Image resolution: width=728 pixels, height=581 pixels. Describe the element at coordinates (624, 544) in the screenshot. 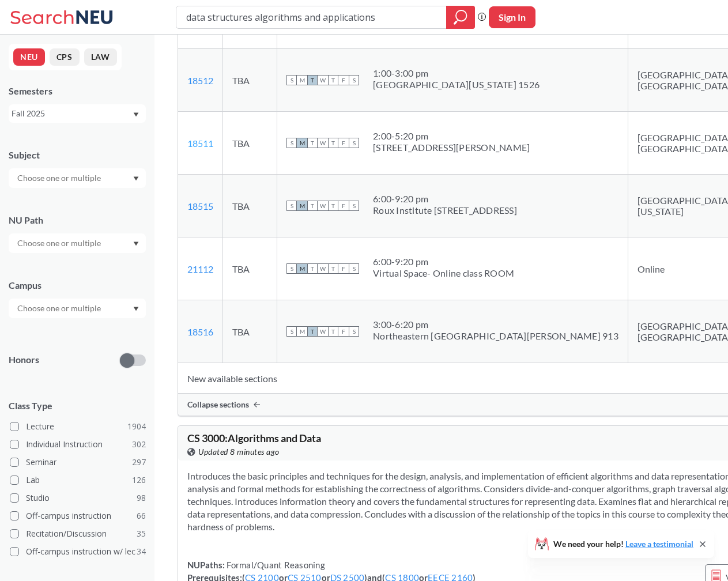

I see `span: We need your help!` at that location.